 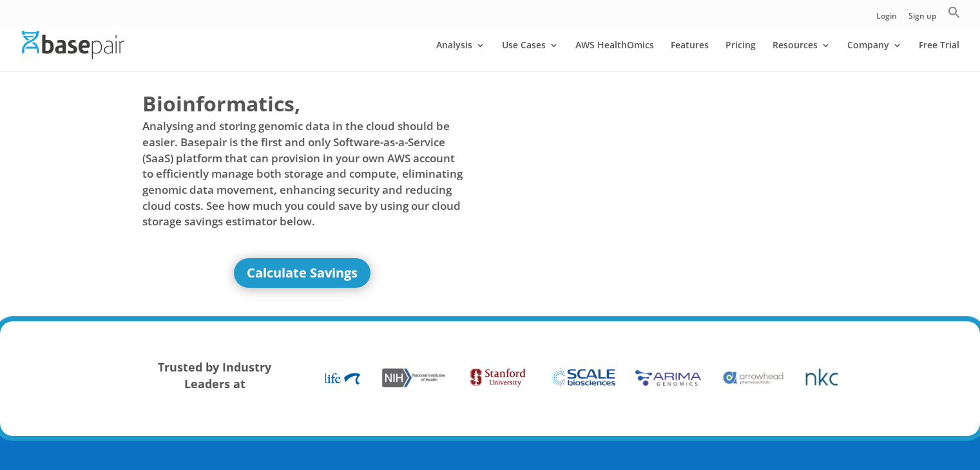 I want to click on svg: Search, so click(x=954, y=12).